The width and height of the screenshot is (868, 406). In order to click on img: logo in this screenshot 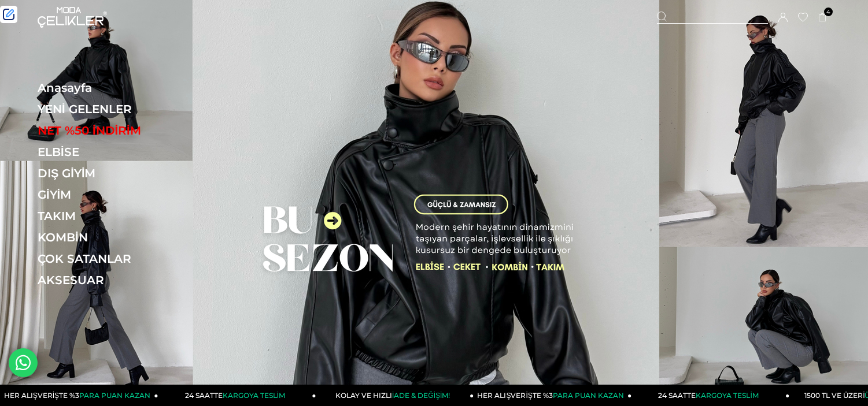, I will do `click(73, 17)`.